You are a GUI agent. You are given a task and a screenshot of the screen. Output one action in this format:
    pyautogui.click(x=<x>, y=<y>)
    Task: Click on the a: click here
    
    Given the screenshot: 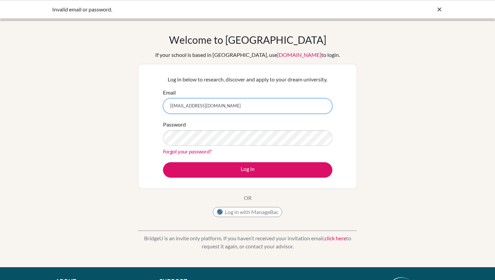 What is the action you would take?
    pyautogui.click(x=336, y=238)
    